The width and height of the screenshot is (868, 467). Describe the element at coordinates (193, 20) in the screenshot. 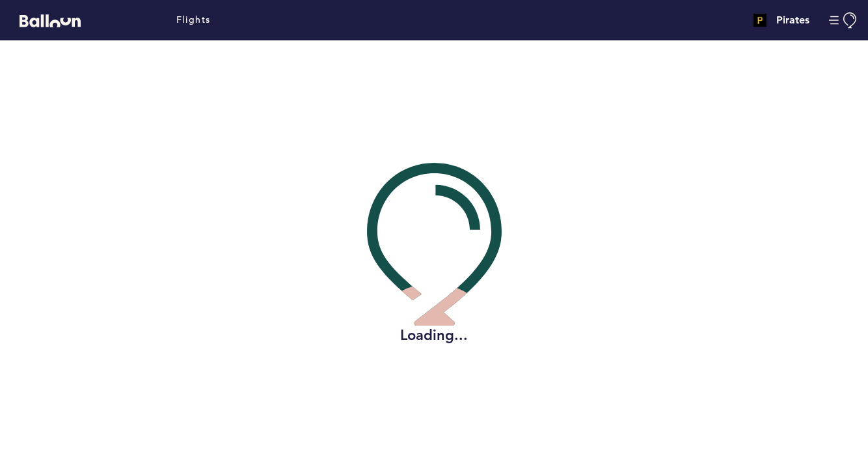

I see `a: Flights` at that location.